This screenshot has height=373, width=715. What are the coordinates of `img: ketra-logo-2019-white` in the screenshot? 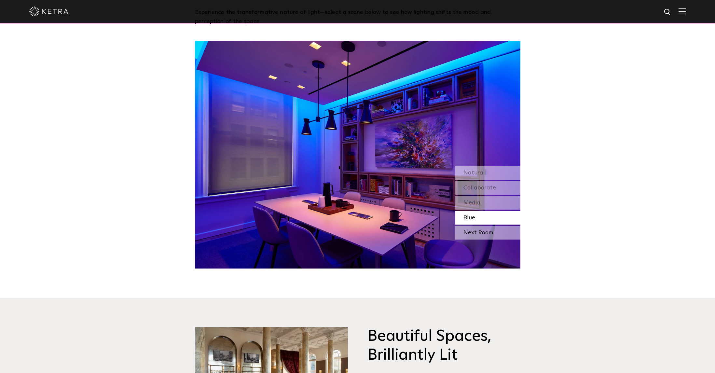 It's located at (49, 11).